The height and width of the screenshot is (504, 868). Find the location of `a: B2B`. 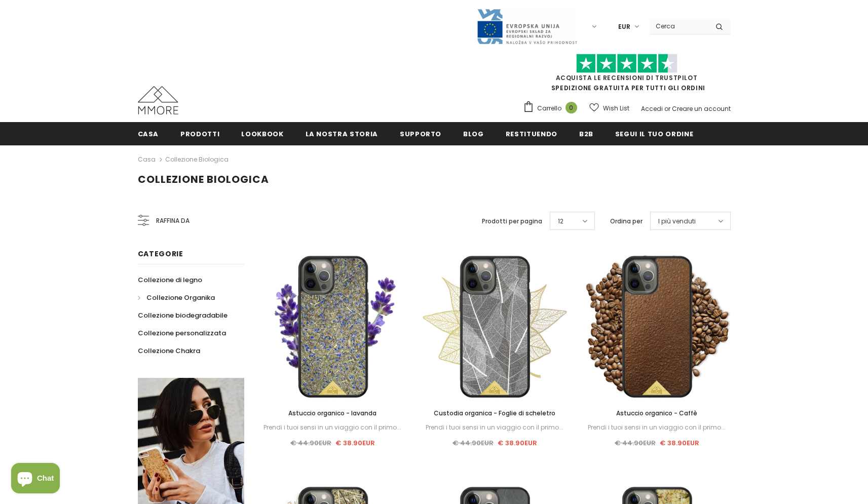

a: B2B is located at coordinates (586, 133).